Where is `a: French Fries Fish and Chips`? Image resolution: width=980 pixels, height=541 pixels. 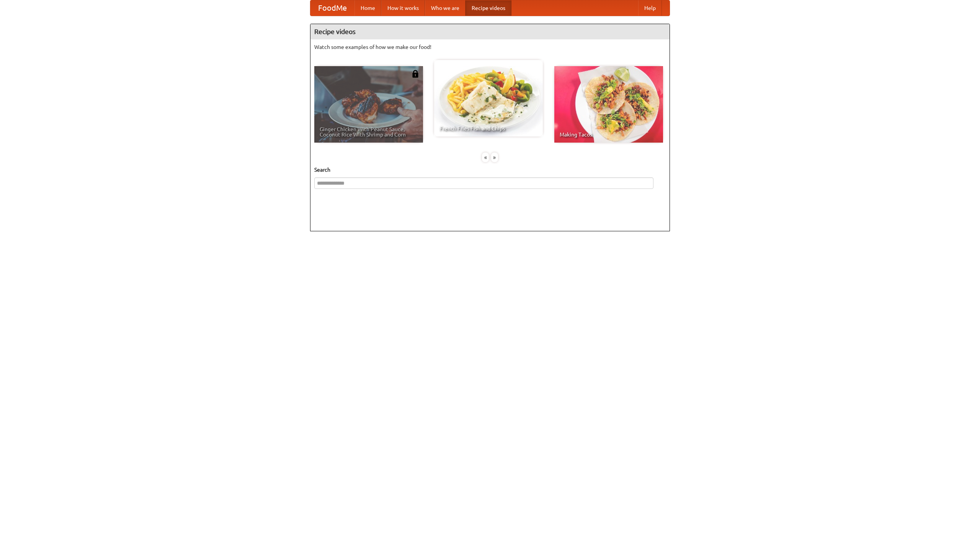 a: French Fries Fish and Chips is located at coordinates (489, 98).